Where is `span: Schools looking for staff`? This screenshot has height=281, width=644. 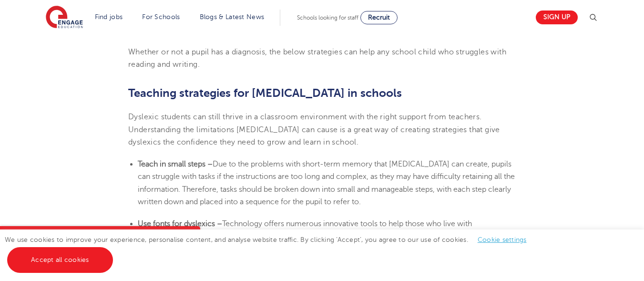
span: Schools looking for staff is located at coordinates (328, 18).